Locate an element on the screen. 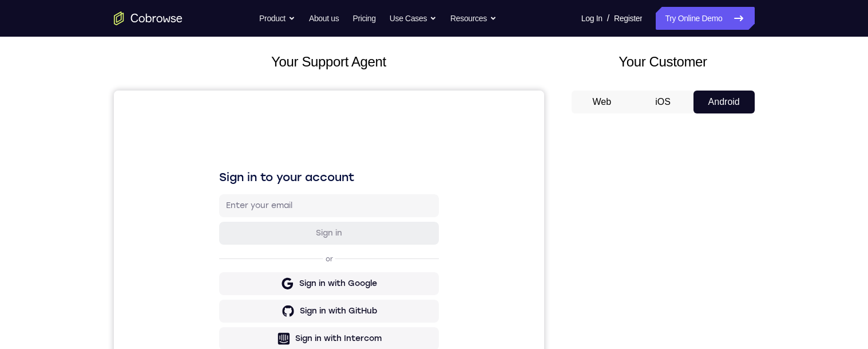  button: Sign in with Intercom is located at coordinates (215, 248).